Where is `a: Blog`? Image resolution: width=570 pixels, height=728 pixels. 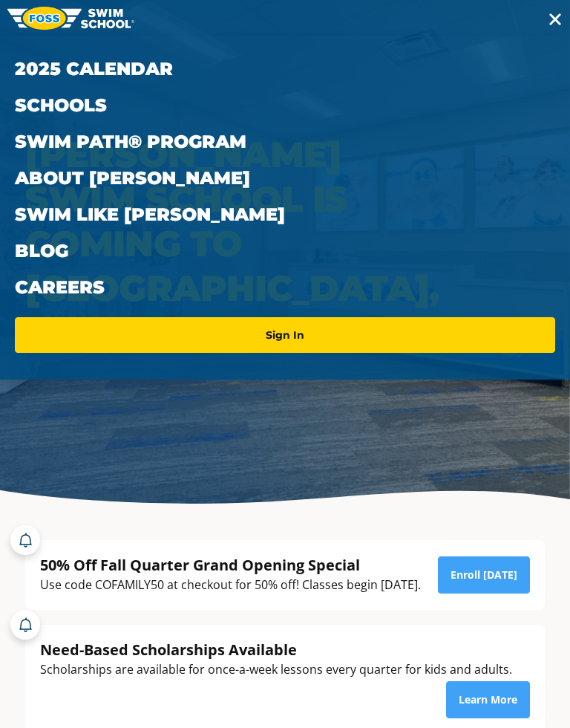
a: Blog is located at coordinates (285, 250).